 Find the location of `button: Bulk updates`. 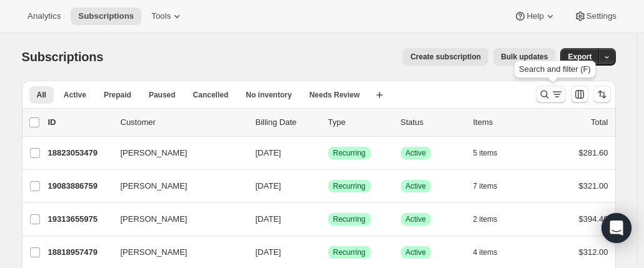

button: Bulk updates is located at coordinates (524, 57).